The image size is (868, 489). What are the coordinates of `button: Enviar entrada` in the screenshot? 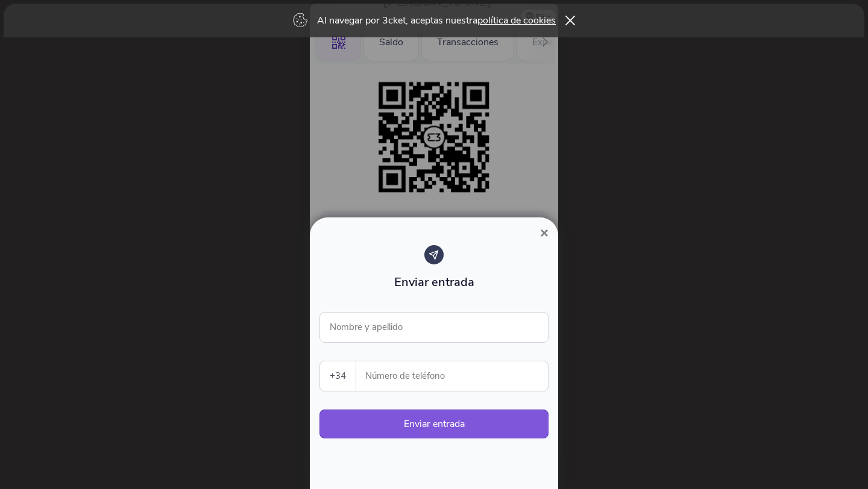 It's located at (434, 424).